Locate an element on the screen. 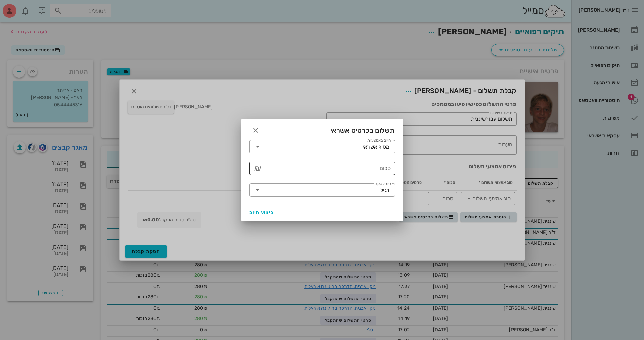 The height and width of the screenshot is (340, 644). label: סוג עסקה is located at coordinates (383, 184).